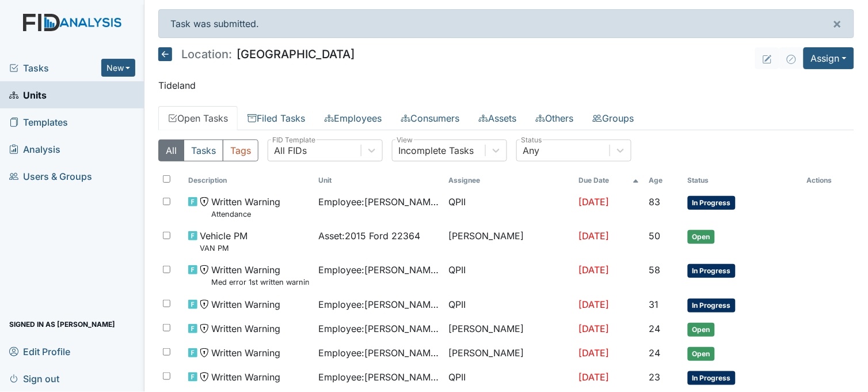 This screenshot has height=392, width=868. I want to click on span: Location:, so click(207, 54).